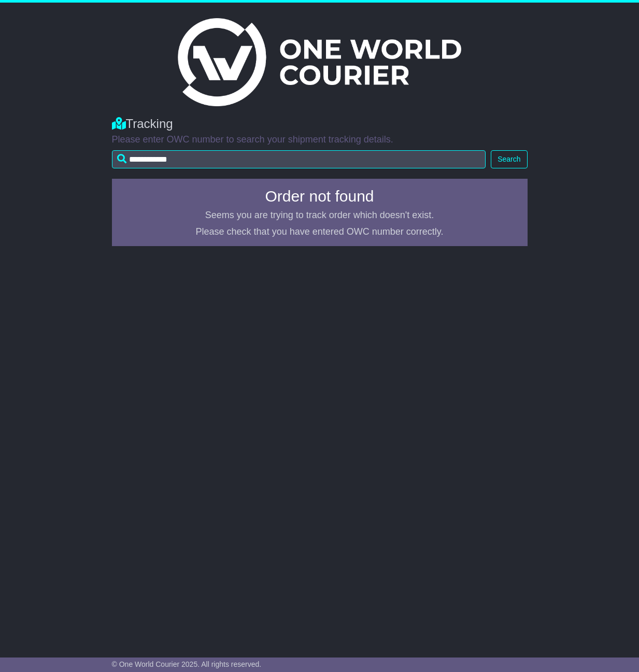  I want to click on img: Light, so click(320, 62).